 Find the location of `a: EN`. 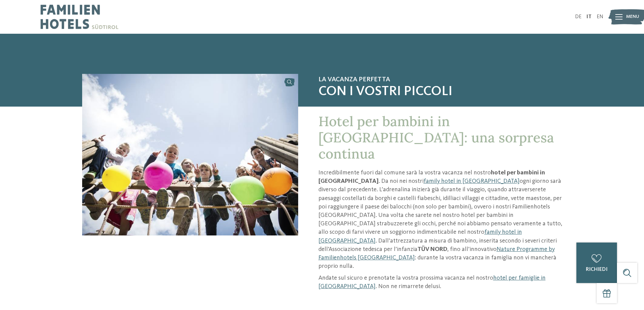

a: EN is located at coordinates (600, 17).